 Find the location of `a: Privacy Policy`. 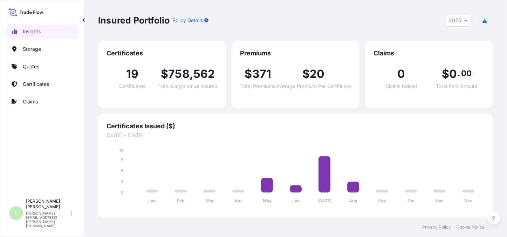

a: Privacy Policy is located at coordinates (437, 227).